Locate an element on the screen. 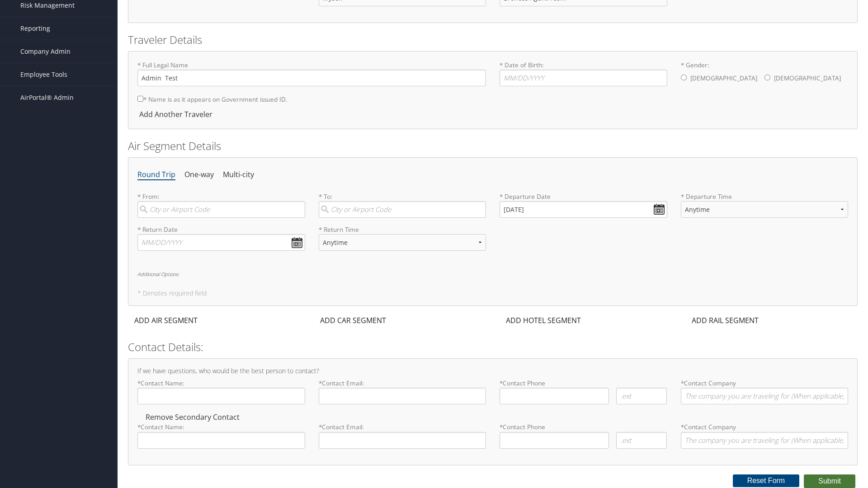 This screenshot has width=868, height=488. div: Remove Secondary Contact is located at coordinates (191, 417).